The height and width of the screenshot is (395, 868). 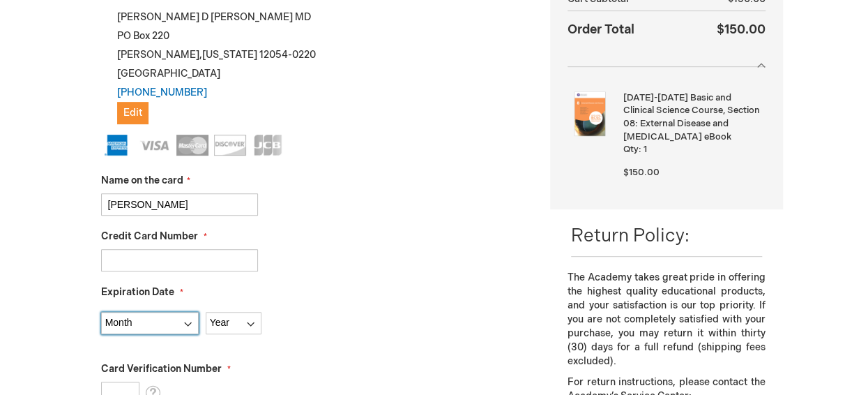 What do you see at coordinates (161, 368) in the screenshot?
I see `span: Card Verification Number` at bounding box center [161, 368].